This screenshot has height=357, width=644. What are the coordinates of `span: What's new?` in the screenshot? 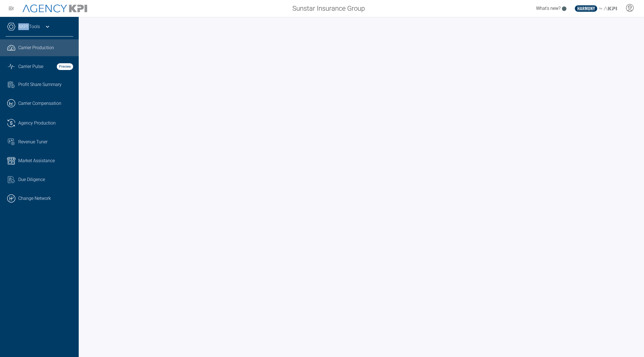 It's located at (548, 8).